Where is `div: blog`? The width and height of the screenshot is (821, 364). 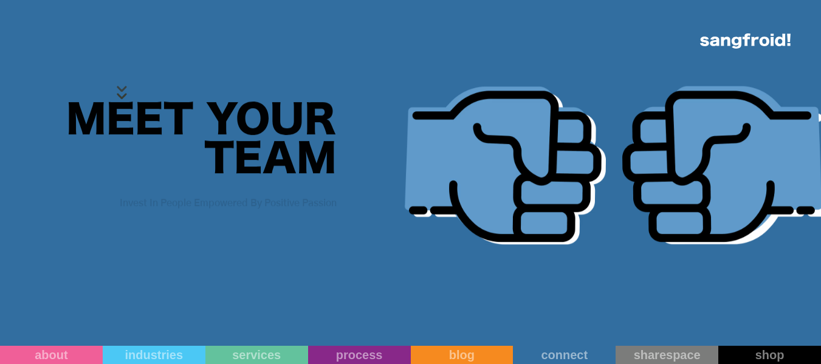 div: blog is located at coordinates (462, 355).